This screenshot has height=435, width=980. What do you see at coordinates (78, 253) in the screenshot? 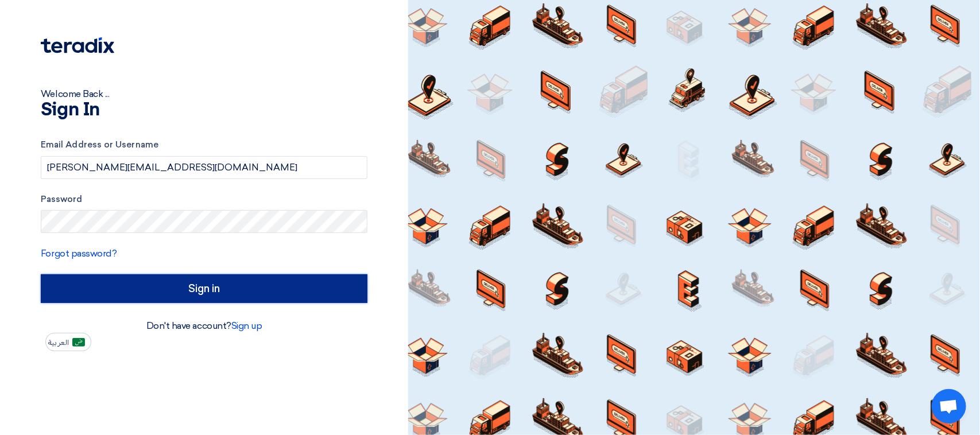
I see `a: Forgot password?` at bounding box center [78, 253].